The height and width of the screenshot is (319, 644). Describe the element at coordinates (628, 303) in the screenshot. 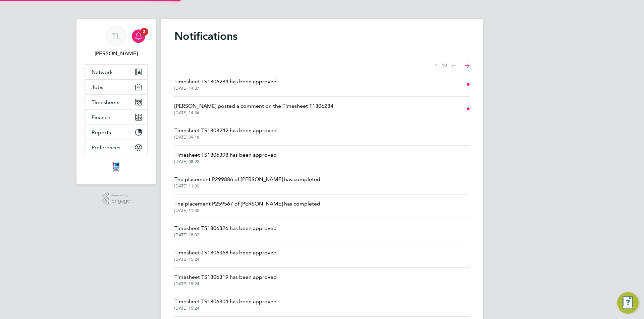

I see `button: Engage Resource Center` at that location.